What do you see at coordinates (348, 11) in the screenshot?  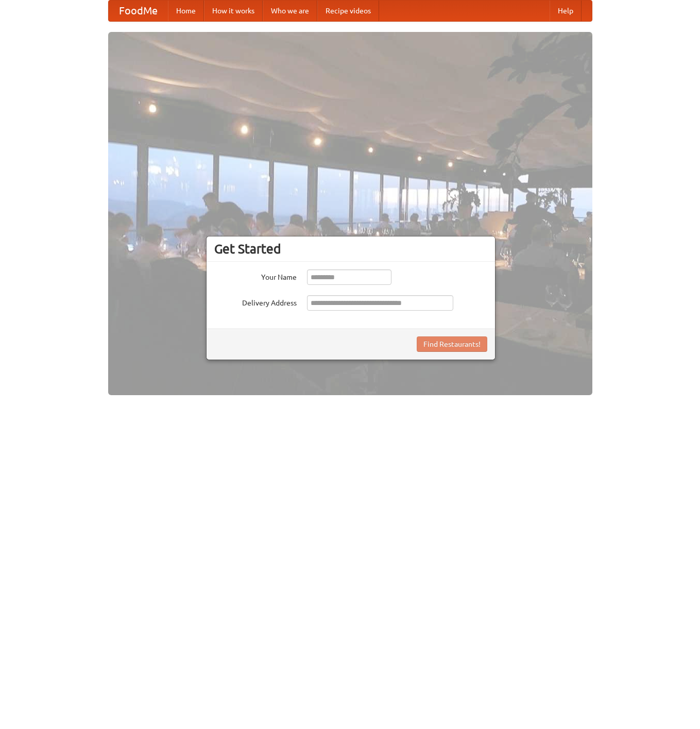 I see `a: Recipe videos` at bounding box center [348, 11].